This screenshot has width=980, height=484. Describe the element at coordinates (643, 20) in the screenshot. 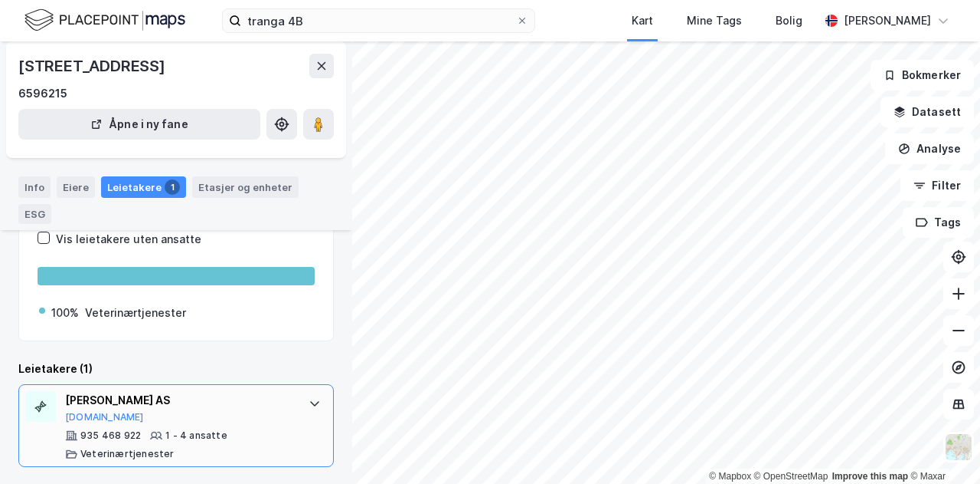

I see `div: Kart` at that location.